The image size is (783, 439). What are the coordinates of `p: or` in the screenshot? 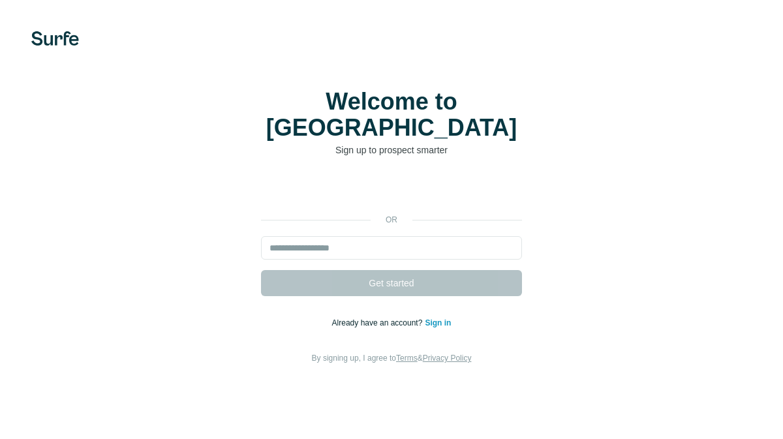 It's located at (391, 220).